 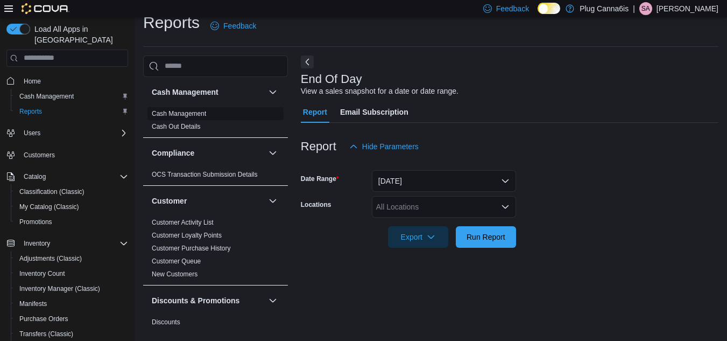 What do you see at coordinates (72, 111) in the screenshot?
I see `button: Reports` at bounding box center [72, 111].